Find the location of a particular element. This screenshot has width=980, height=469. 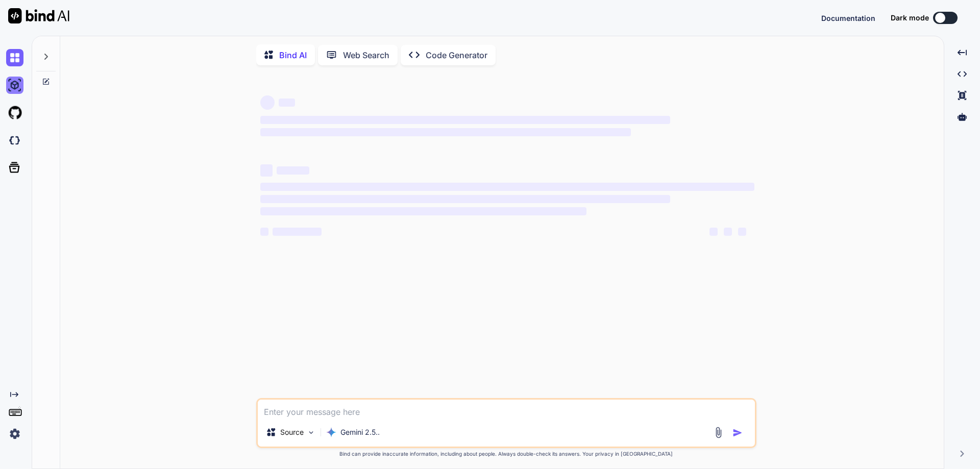

img: chat is located at coordinates (15, 58).